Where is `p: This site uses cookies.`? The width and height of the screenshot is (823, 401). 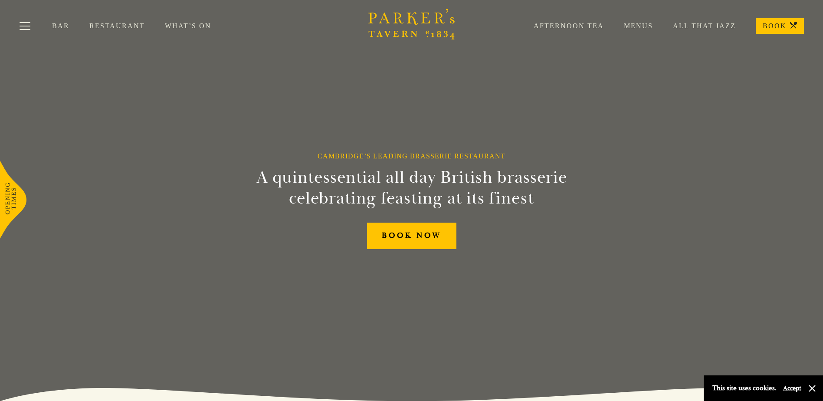
p: This site uses cookies. is located at coordinates (744, 388).